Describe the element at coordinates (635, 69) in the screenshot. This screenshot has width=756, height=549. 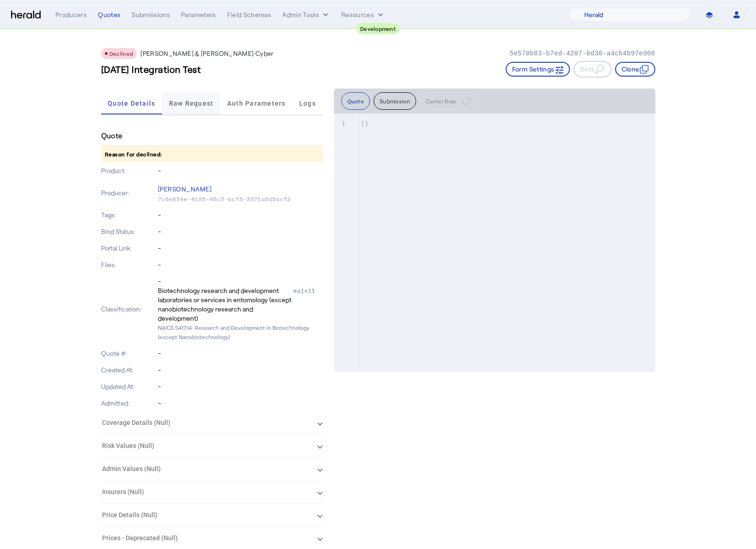
I see `button: Clone` at that location.